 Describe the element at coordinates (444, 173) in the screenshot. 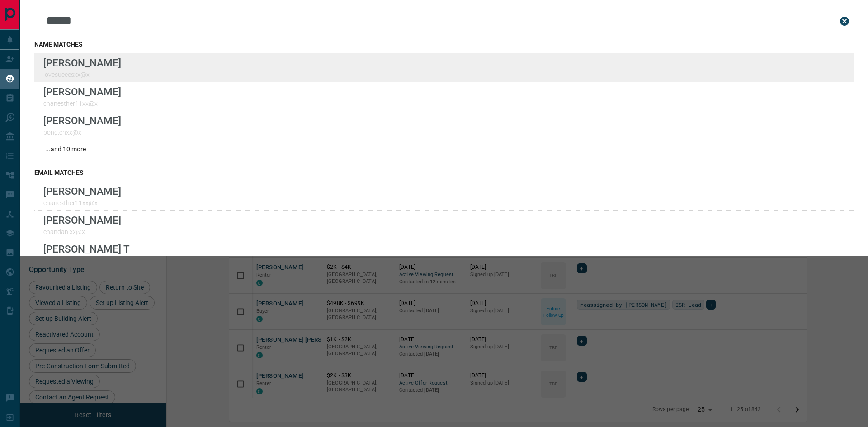

I see `h3: email matches` at that location.